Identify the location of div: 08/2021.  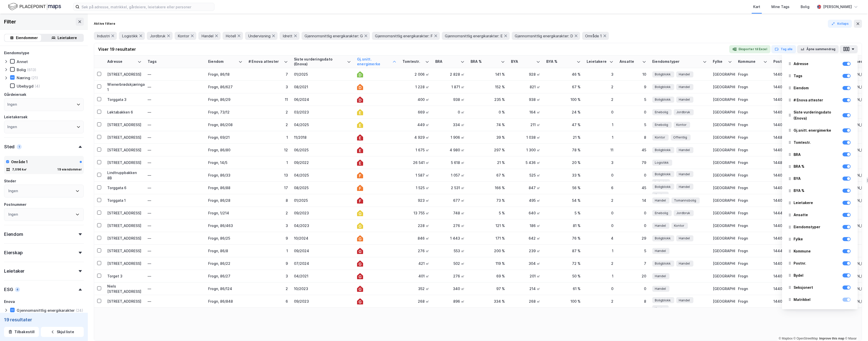
(323, 87).